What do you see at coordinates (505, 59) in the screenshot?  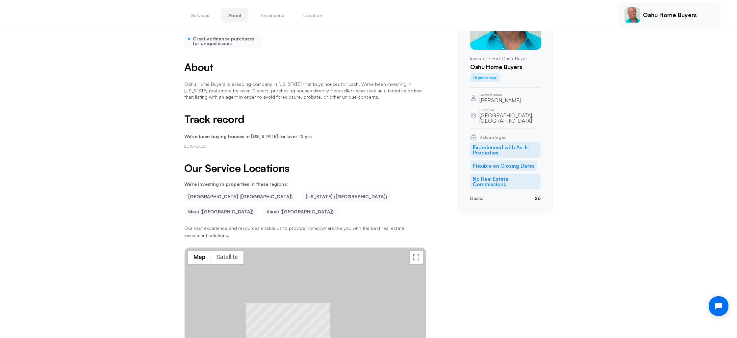 I see `p: Investor / End-Cash-Buyer` at bounding box center [505, 59].